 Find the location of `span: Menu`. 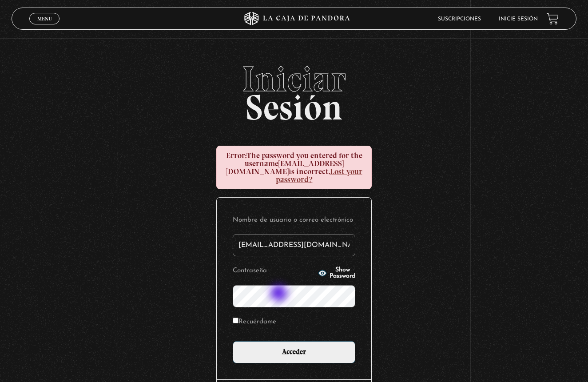

span: Menu is located at coordinates (45, 18).